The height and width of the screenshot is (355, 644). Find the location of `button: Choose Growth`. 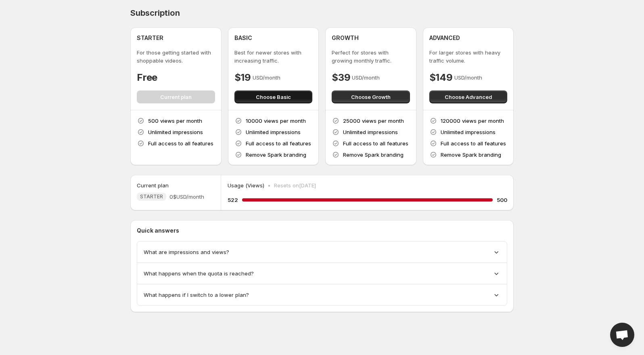

button: Choose Growth is located at coordinates (371, 97).